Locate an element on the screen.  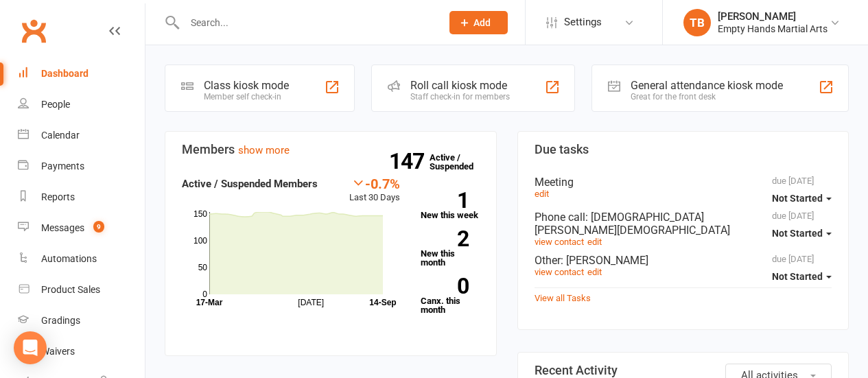
div: Waivers is located at coordinates (58, 351).